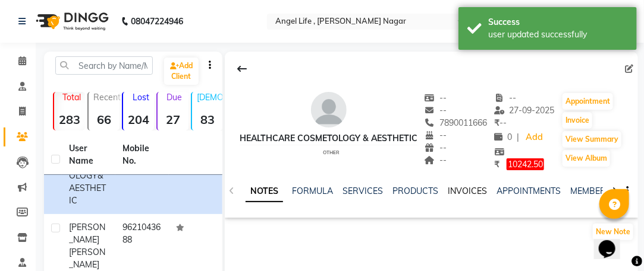  I want to click on span: & AESTHETIC, so click(88, 188).